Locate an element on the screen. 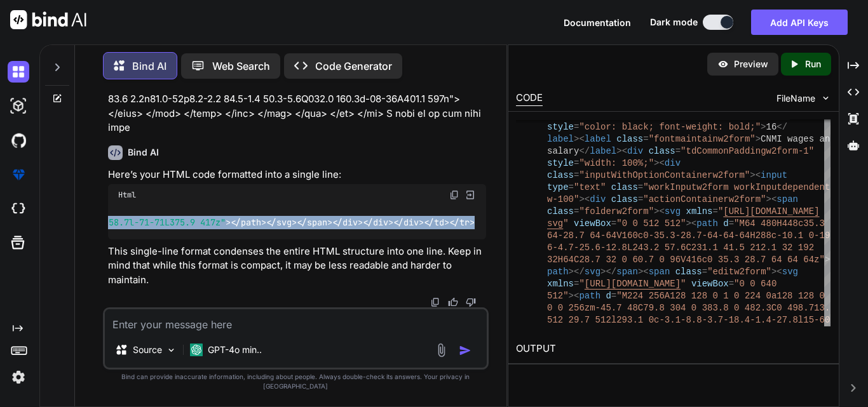 Image resolution: width=868 pixels, height=407 pixels. span: "fontmaintainw2form" is located at coordinates (702, 139).